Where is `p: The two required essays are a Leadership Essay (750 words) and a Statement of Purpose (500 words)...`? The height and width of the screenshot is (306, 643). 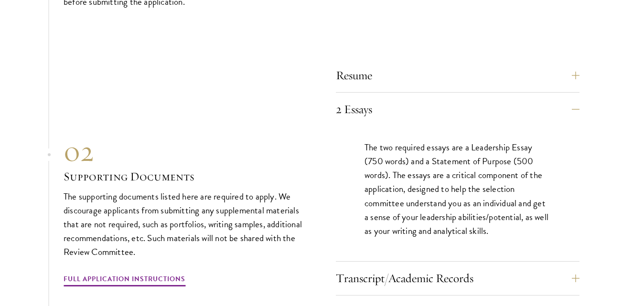 p: The two required essays are a Leadership Essay (750 words) and a Statement of Purpose (500 words)... is located at coordinates (458, 189).